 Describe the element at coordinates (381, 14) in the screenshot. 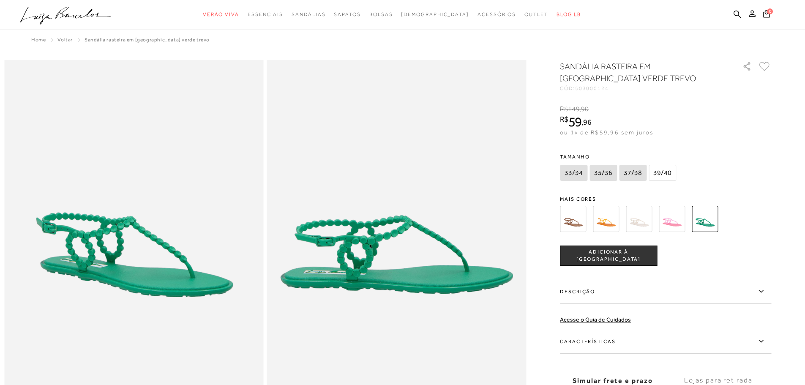

I see `span: Bolsas` at that location.